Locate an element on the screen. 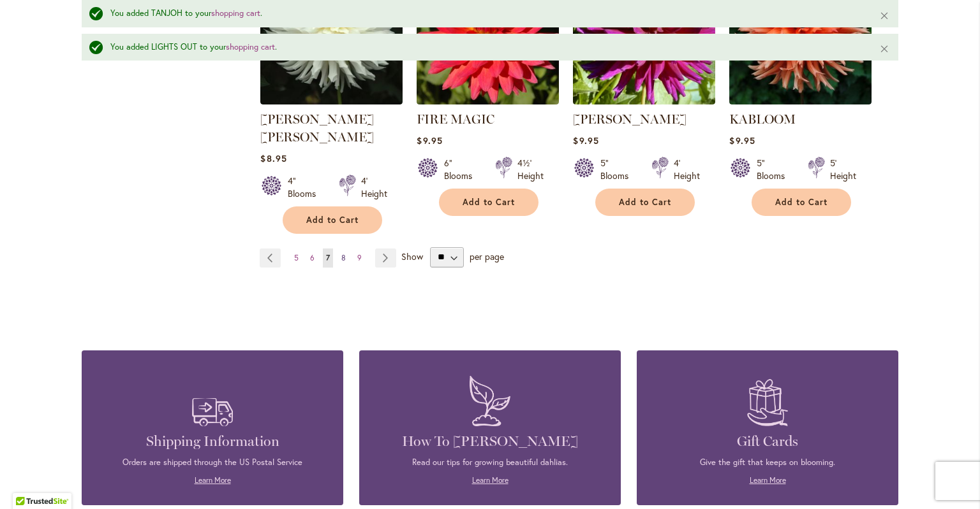 The image size is (980, 509). a: 5 is located at coordinates (296, 258).